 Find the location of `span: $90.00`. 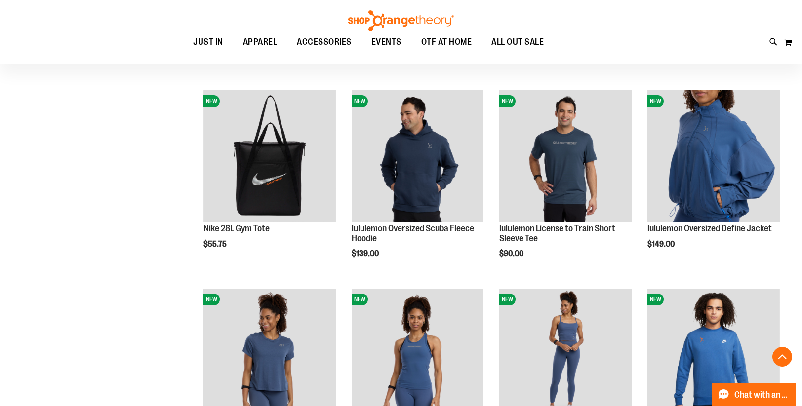

span: $90.00 is located at coordinates (512, 254).